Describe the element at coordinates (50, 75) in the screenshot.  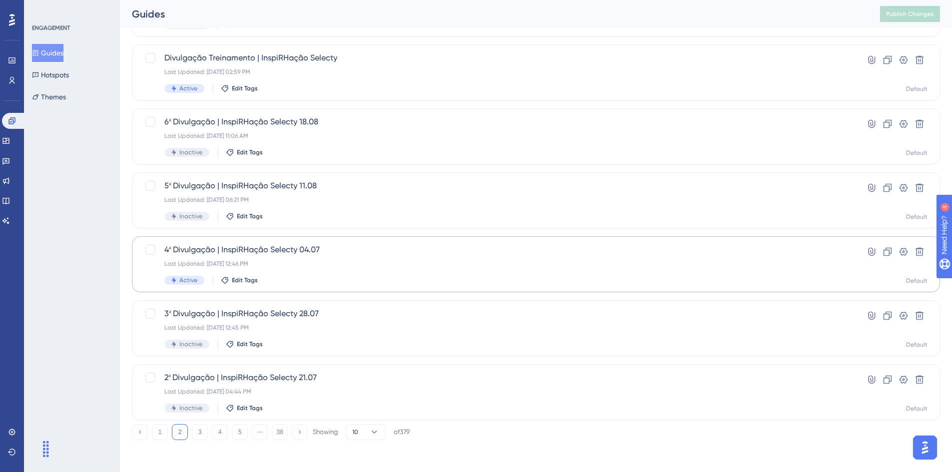
I see `button: Hotspots` at that location.